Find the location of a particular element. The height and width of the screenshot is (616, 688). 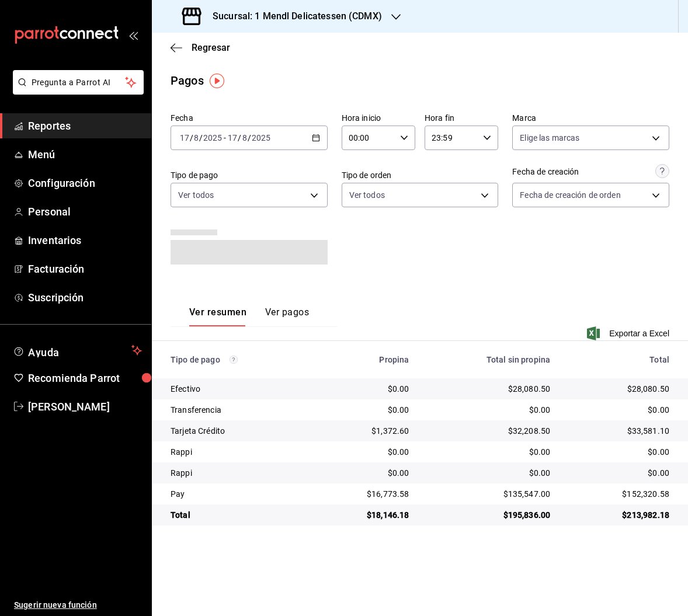

label: Marca is located at coordinates (591, 118).